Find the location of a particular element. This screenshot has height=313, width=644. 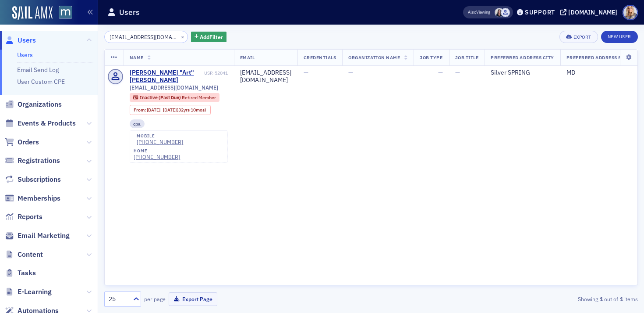

span: Email is located at coordinates (247, 57).